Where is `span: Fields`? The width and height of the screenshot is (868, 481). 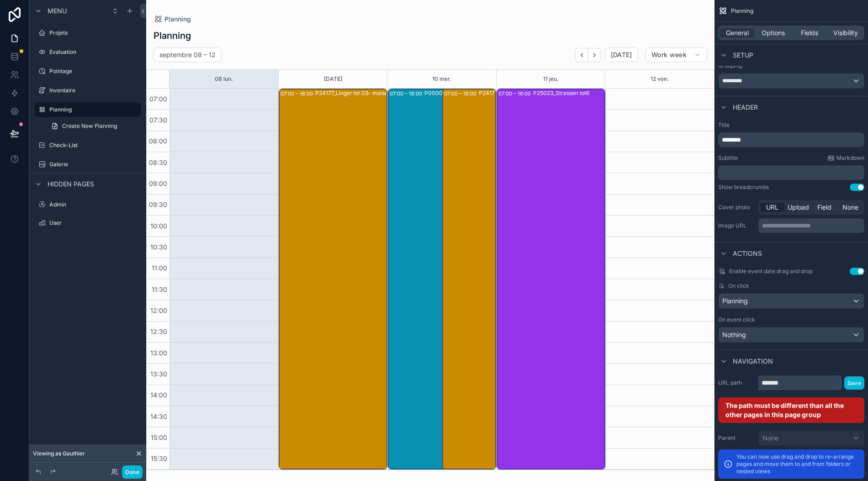 span: Fields is located at coordinates (809, 33).